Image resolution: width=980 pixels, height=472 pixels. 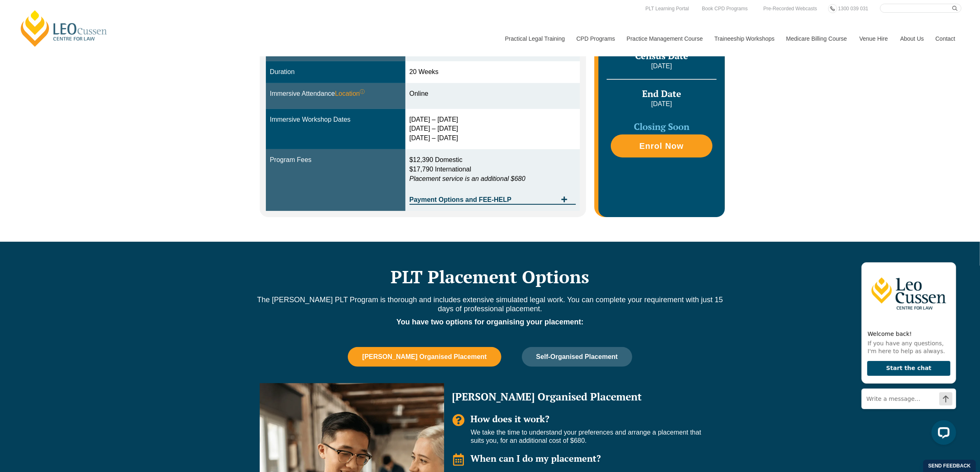 What do you see at coordinates (791, 9) in the screenshot?
I see `a: Pre-Recorded Webcasts` at bounding box center [791, 9].